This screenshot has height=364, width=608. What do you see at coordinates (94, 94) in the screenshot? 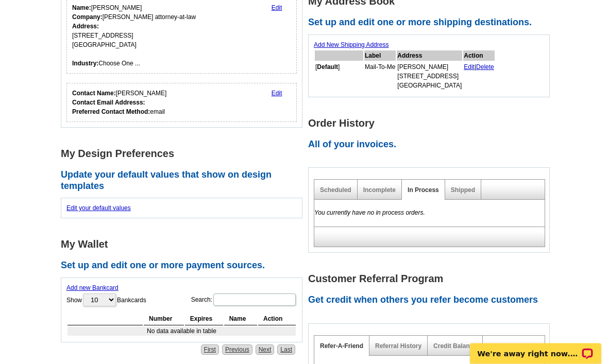
I see `strong: Contact Name:` at bounding box center [94, 94].